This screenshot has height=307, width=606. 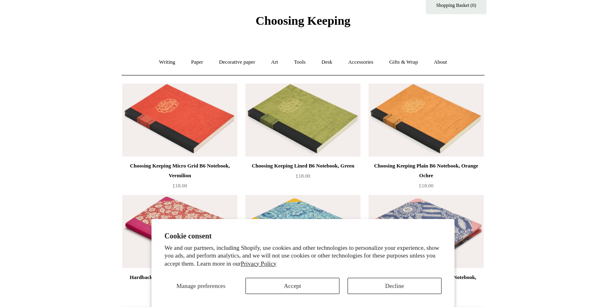 What do you see at coordinates (404, 62) in the screenshot?
I see `a: Gifts & Wrap` at bounding box center [404, 62].